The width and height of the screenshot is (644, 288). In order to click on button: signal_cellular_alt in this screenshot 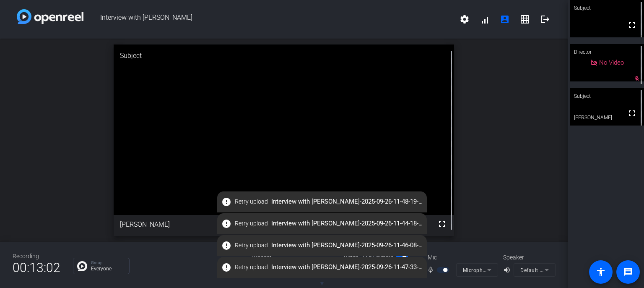, I will do `click(485, 19)`.